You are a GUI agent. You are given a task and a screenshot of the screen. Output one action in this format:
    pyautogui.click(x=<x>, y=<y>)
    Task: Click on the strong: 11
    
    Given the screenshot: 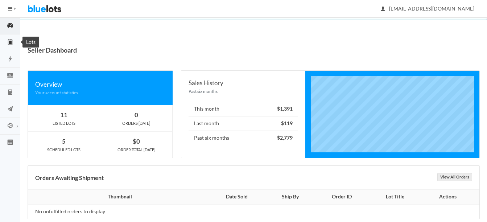 What is the action you would take?
    pyautogui.click(x=64, y=115)
    